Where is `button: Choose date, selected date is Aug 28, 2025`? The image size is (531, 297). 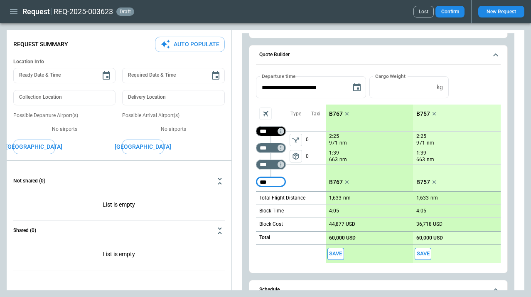
button: Choose date, selected date is Aug 28, 2025 is located at coordinates (357, 87).